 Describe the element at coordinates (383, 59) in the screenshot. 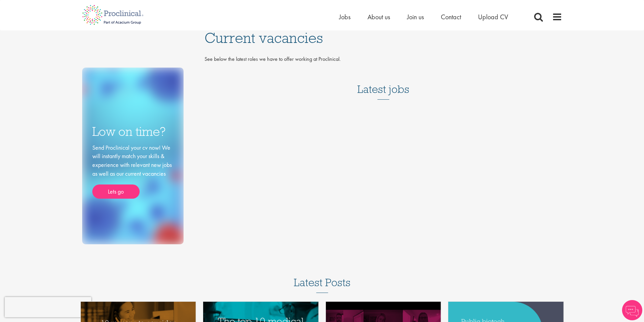

I see `p: See below the latest roles we have to offer working at Proclinical.` at that location.